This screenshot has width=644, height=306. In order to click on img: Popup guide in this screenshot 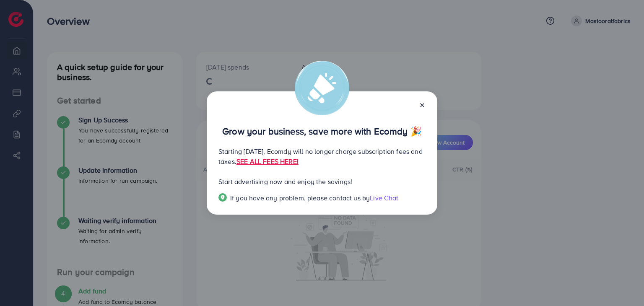, I will do `click(223, 197)`.